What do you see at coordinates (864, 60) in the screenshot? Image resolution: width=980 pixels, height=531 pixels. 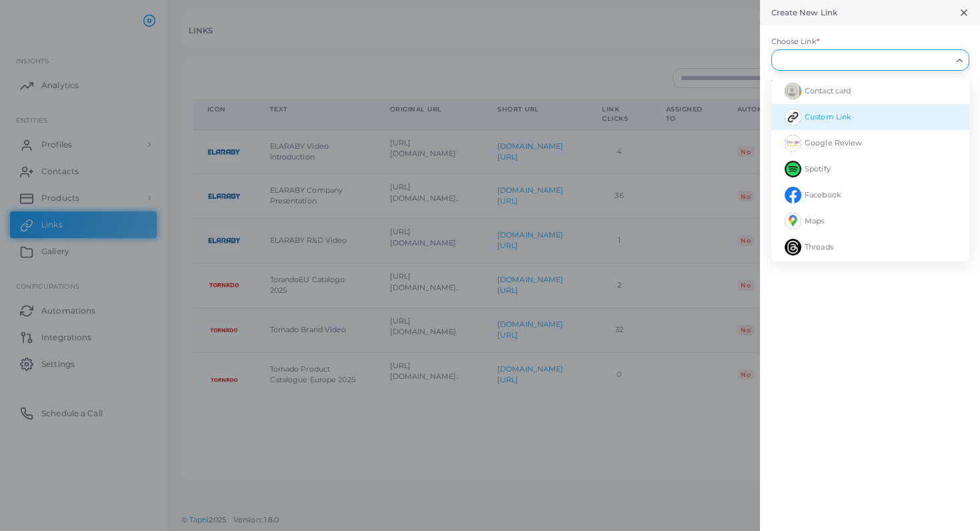 I see `input: Search for option` at bounding box center [864, 60].